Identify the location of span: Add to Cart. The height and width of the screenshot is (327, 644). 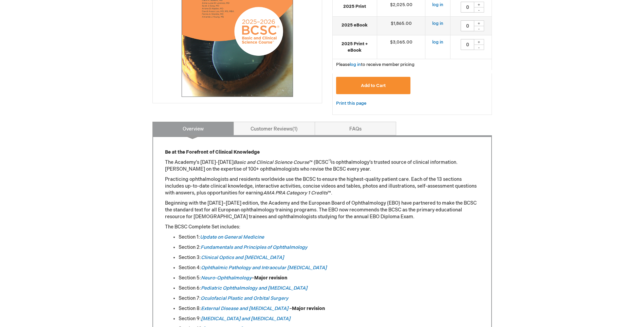
(373, 86).